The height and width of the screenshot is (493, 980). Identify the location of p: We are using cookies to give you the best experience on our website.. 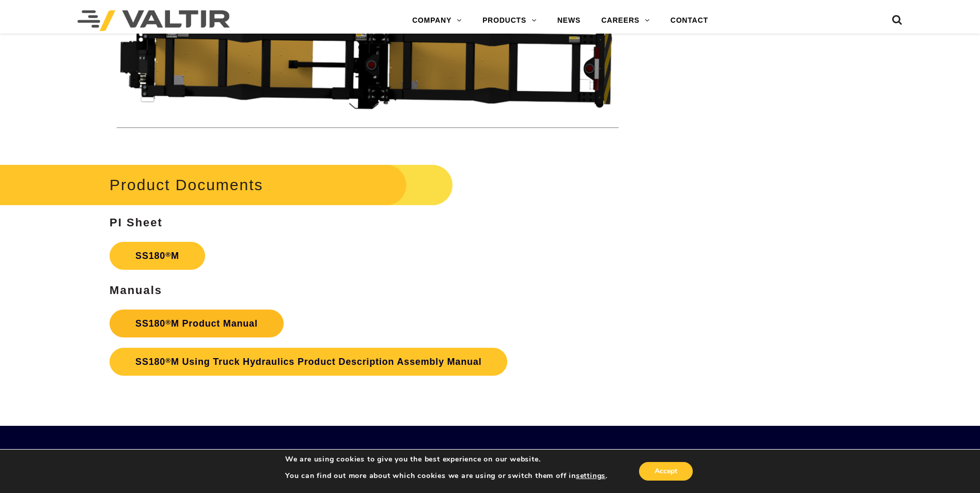
(446, 459).